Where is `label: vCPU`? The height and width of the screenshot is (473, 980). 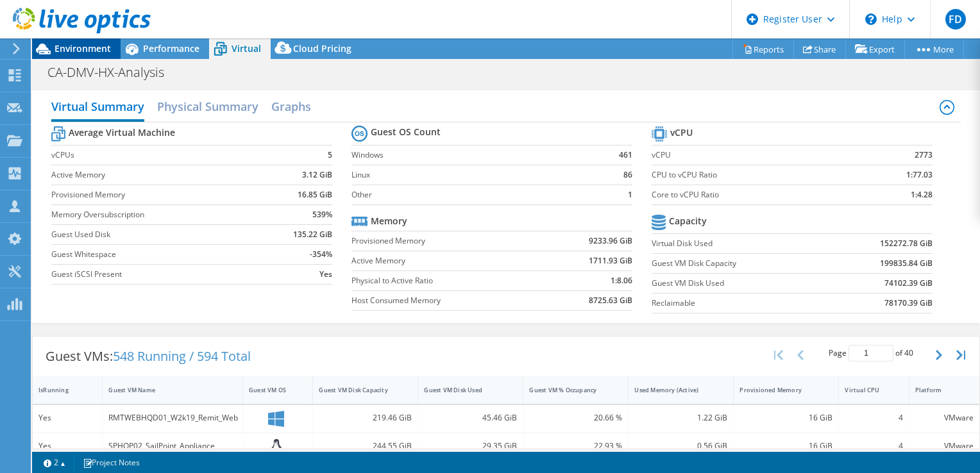
label: vCPU is located at coordinates (755, 155).